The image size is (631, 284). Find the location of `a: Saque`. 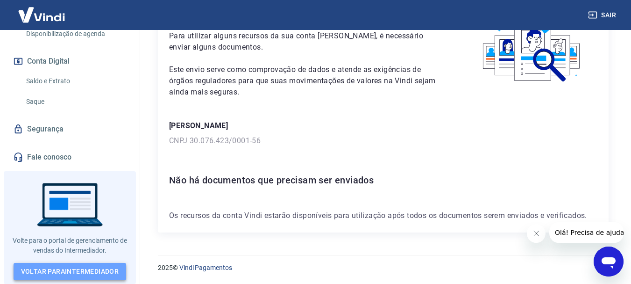

a: Saque is located at coordinates (75, 101).